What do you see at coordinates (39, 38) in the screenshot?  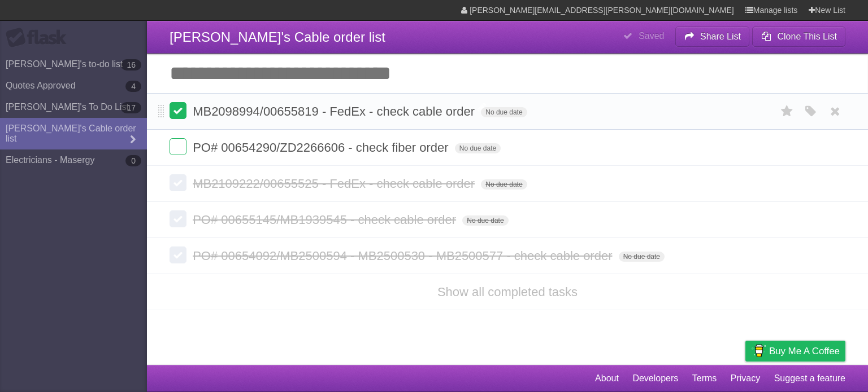 I see `div: Flask` at bounding box center [39, 38].